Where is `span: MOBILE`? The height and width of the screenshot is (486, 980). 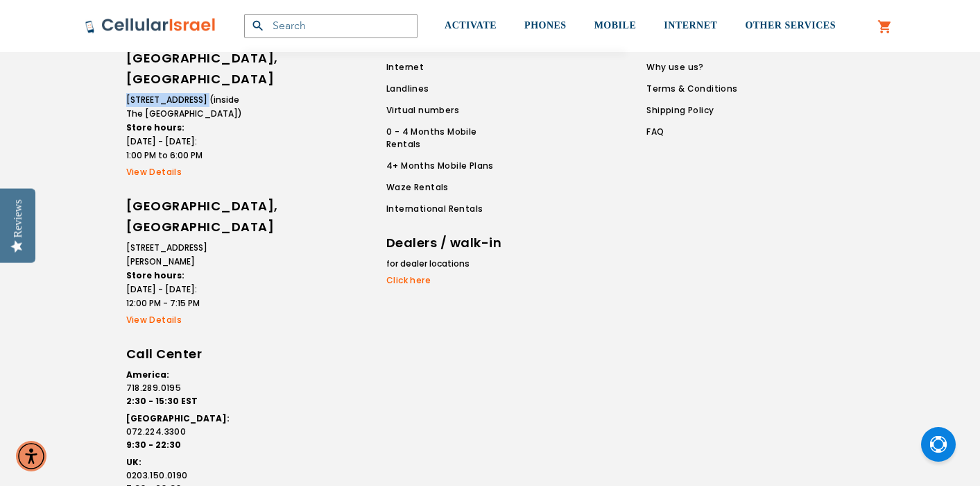 span: MOBILE is located at coordinates (615, 25).